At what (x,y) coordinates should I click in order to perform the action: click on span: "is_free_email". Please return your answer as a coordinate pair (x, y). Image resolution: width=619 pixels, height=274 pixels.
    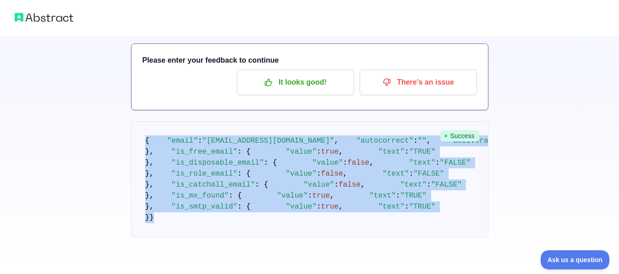
    Looking at the image, I should click on (204, 152).